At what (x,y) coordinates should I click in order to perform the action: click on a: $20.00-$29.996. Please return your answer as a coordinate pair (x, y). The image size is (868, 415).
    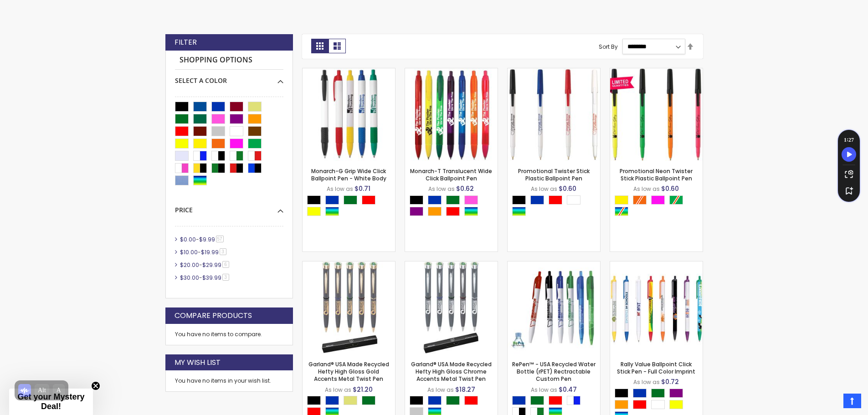
    Looking at the image, I should click on (205, 265).